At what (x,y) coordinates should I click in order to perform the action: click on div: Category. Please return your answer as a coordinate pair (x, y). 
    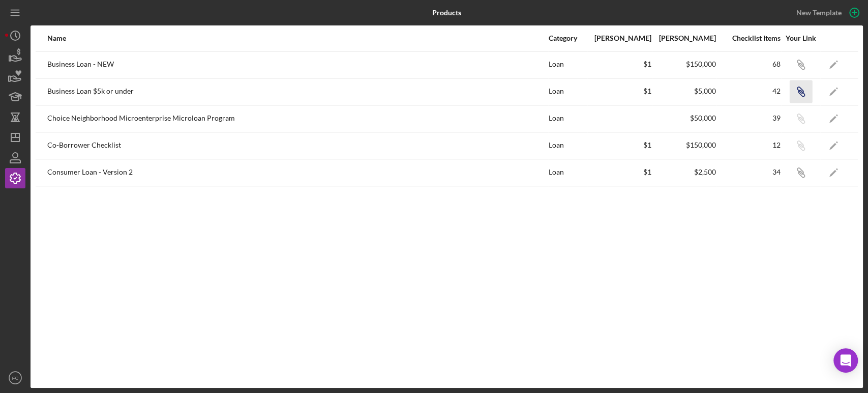
    Looking at the image, I should click on (567, 38).